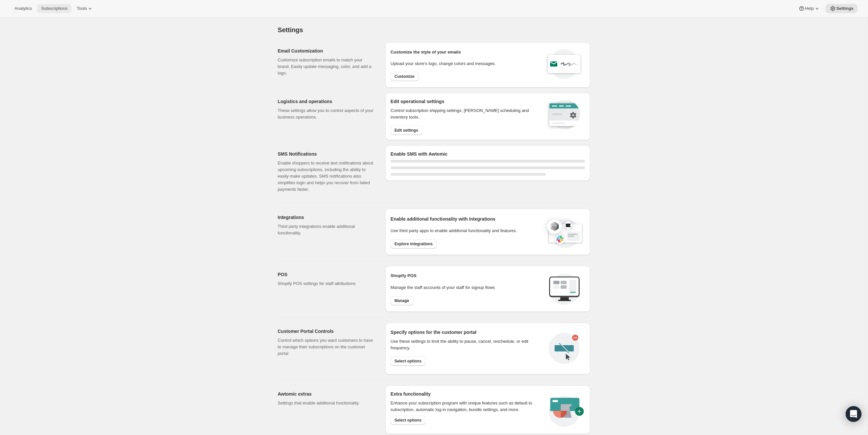 This screenshot has width=868, height=435. Describe the element at coordinates (326, 154) in the screenshot. I see `h2: SMS Notifications` at that location.